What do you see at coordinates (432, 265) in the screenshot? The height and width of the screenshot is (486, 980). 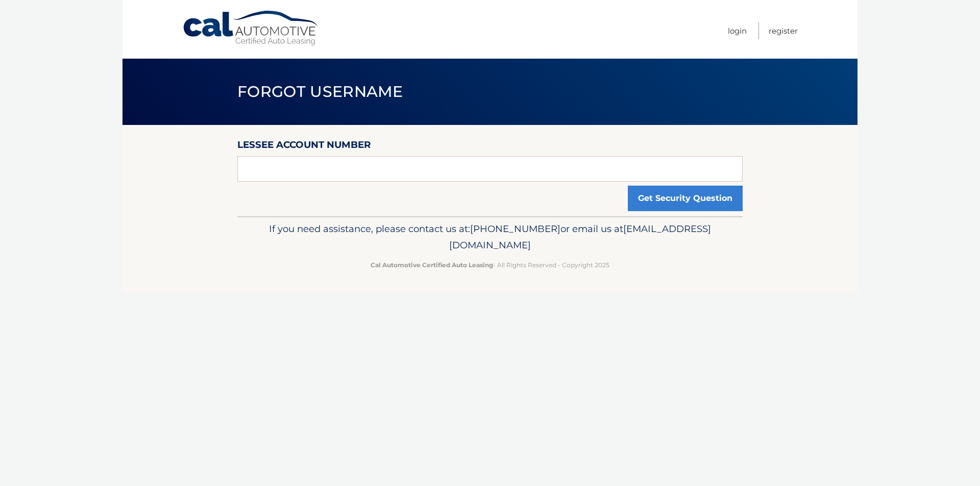 I see `strong: Cal Automotive Certified Auto Leasing` at bounding box center [432, 265].